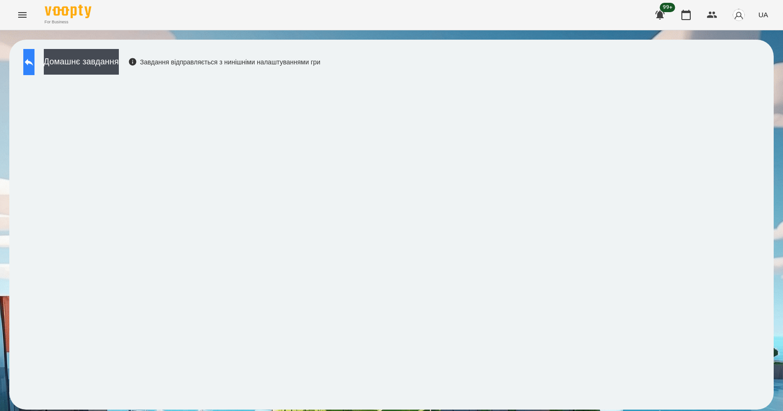 The height and width of the screenshot is (411, 783). I want to click on button: Домашнє завдання, so click(81, 62).